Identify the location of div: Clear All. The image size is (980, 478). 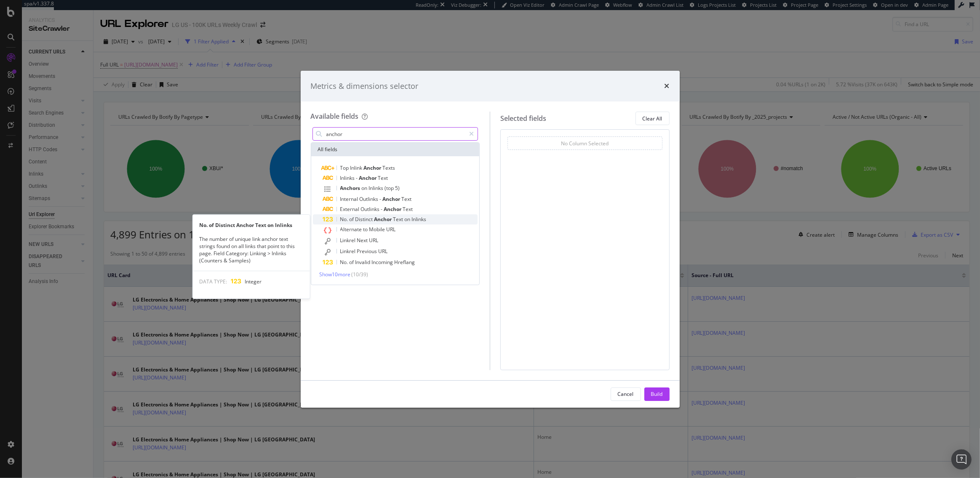
(652, 118).